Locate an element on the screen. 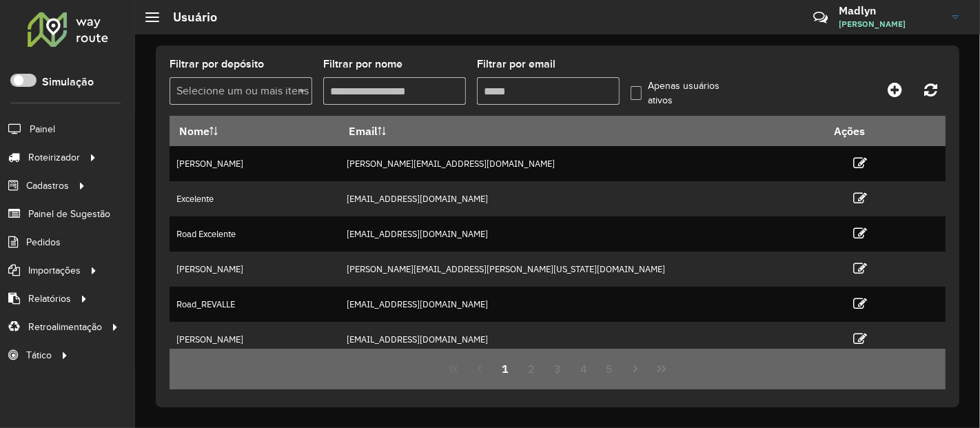  span: Painel is located at coordinates (42, 129).